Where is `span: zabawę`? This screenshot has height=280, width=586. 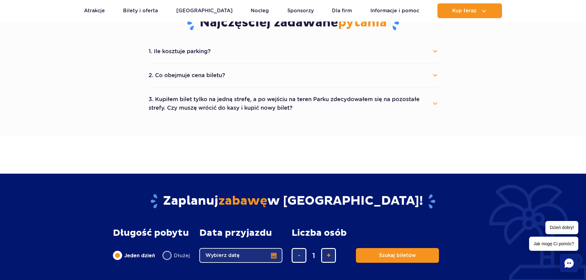 span: zabawę is located at coordinates (243, 201).